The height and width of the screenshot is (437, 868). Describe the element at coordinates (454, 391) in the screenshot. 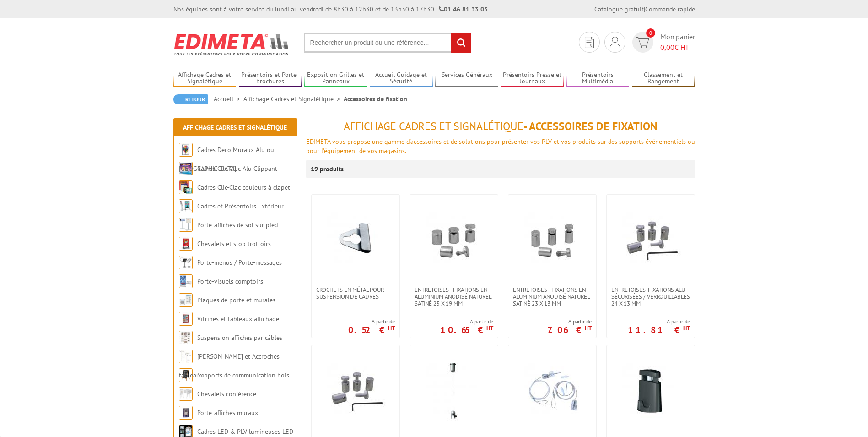

I see `img: Kit de suspension en câble acier` at that location.